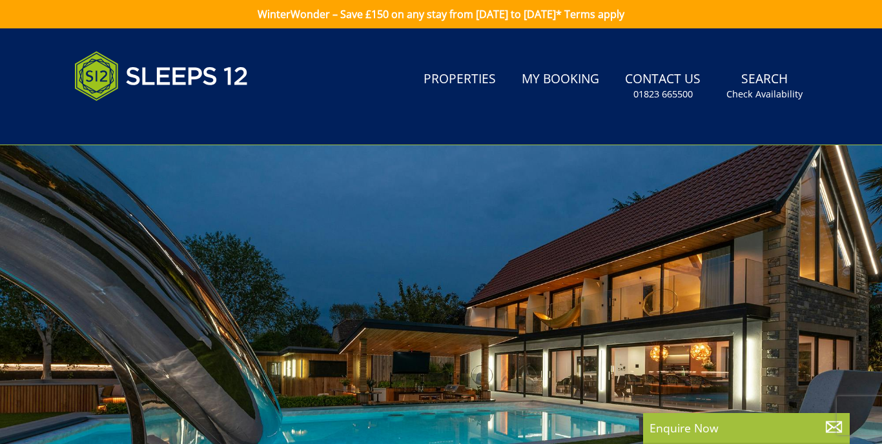 Image resolution: width=882 pixels, height=444 pixels. Describe the element at coordinates (765, 94) in the screenshot. I see `small: Check Availability` at that location.